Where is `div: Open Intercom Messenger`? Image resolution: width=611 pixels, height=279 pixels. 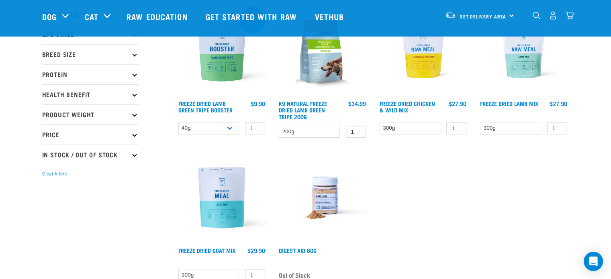 div: Open Intercom Messenger is located at coordinates (593, 262).